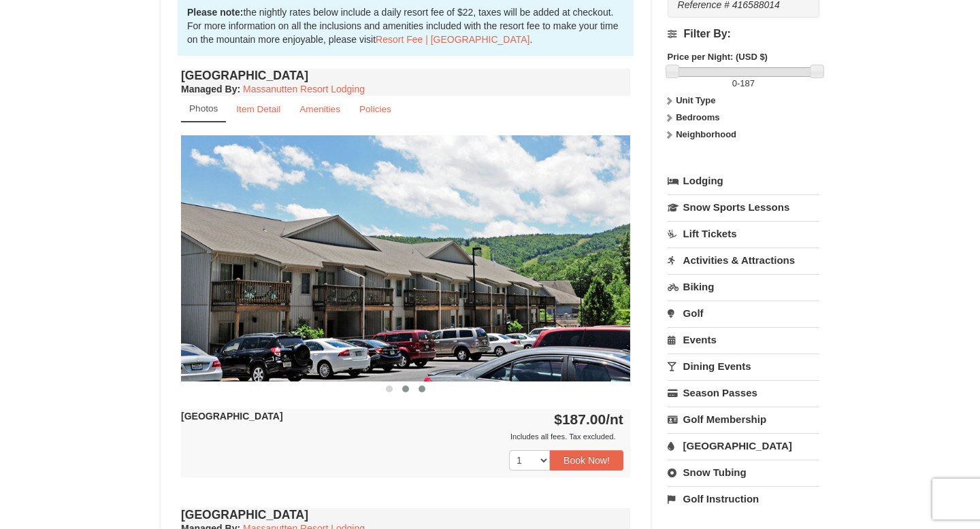 Image resolution: width=980 pixels, height=529 pixels. What do you see at coordinates (706, 134) in the screenshot?
I see `strong: Neighborhood` at bounding box center [706, 134].